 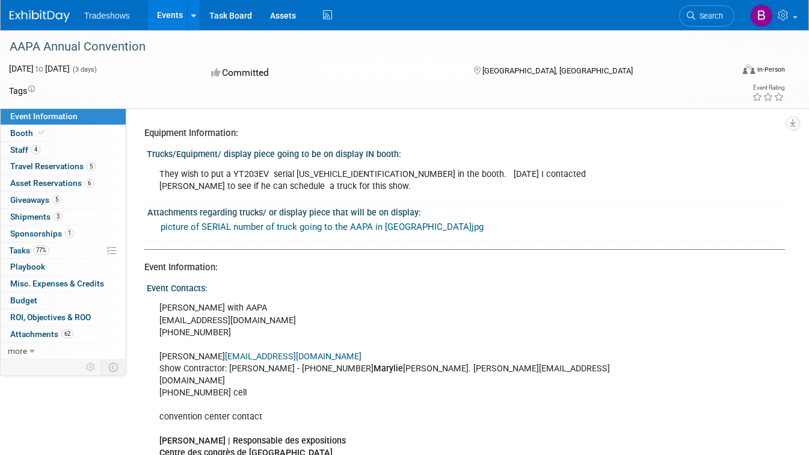 What do you see at coordinates (114, 367) in the screenshot?
I see `td: Toggle Event Tabs` at bounding box center [114, 367].